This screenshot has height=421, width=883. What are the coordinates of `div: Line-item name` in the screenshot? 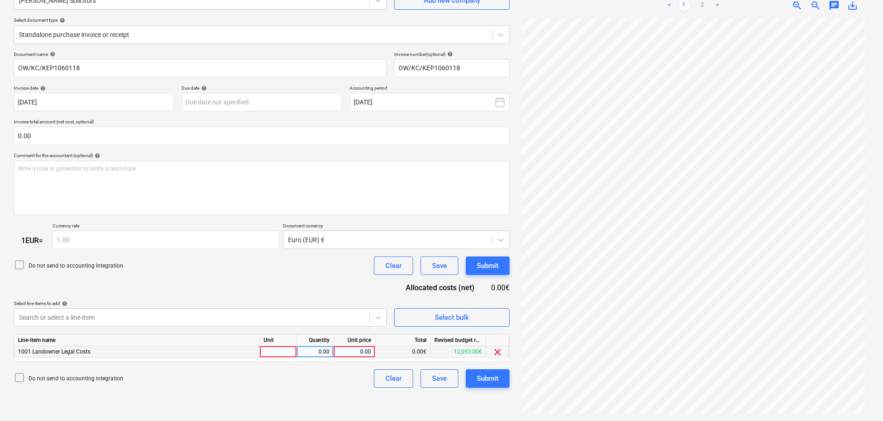 It's located at (137, 340).